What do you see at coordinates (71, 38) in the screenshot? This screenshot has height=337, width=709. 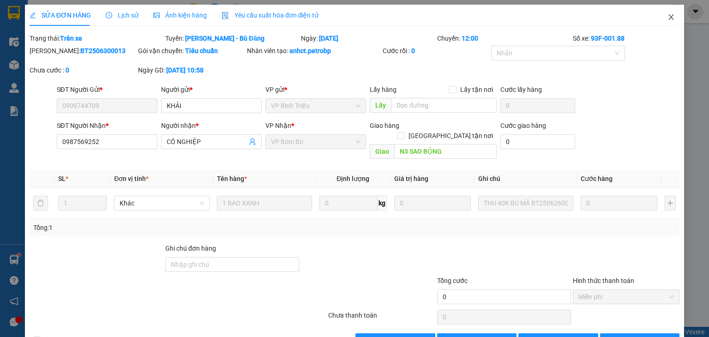 I see `b: Trên xe` at bounding box center [71, 38].